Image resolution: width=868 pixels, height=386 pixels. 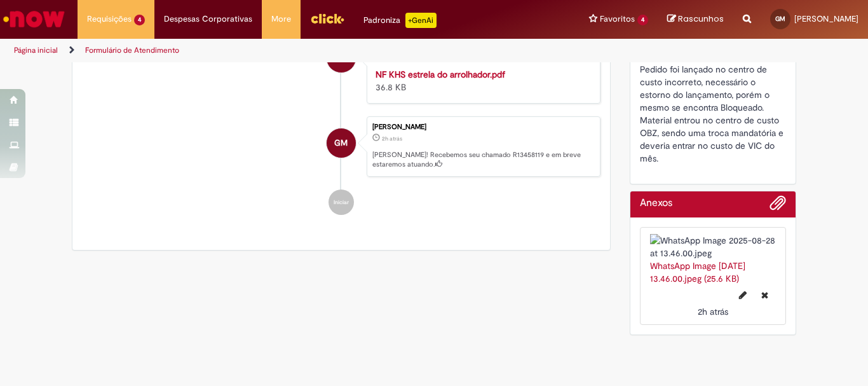 What do you see at coordinates (660, 57) in the screenshot?
I see `b: Descrição` at bounding box center [660, 57].